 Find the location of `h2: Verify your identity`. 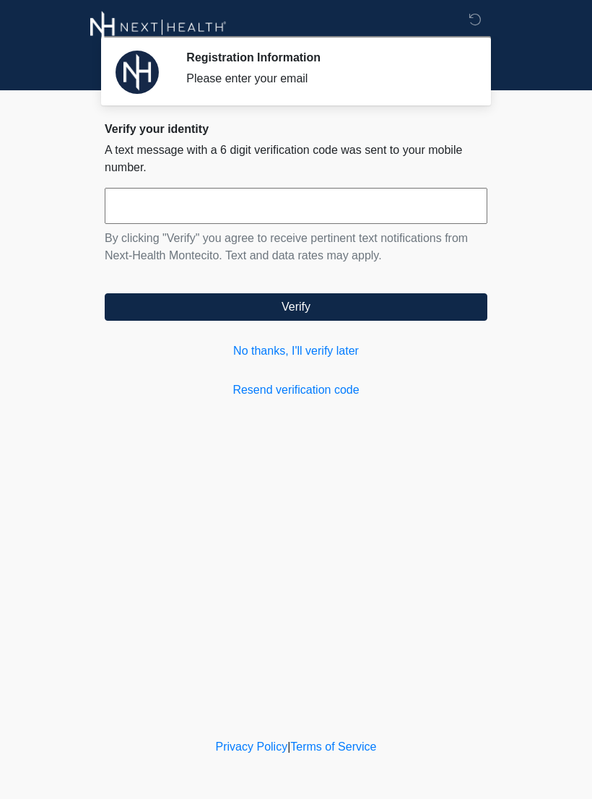

h2: Verify your identity is located at coordinates (296, 129).